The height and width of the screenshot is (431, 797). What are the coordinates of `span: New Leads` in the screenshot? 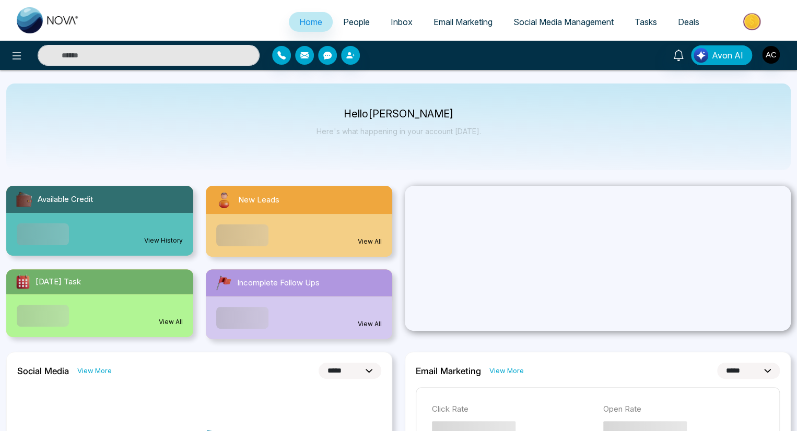 It's located at (258, 200).